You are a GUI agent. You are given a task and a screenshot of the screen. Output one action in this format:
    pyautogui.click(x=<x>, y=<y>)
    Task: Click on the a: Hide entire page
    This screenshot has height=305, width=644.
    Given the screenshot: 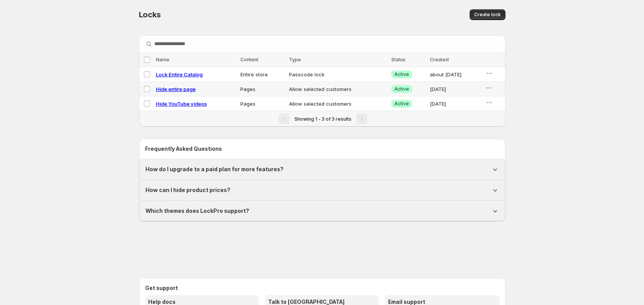 What is the action you would take?
    pyautogui.click(x=176, y=89)
    